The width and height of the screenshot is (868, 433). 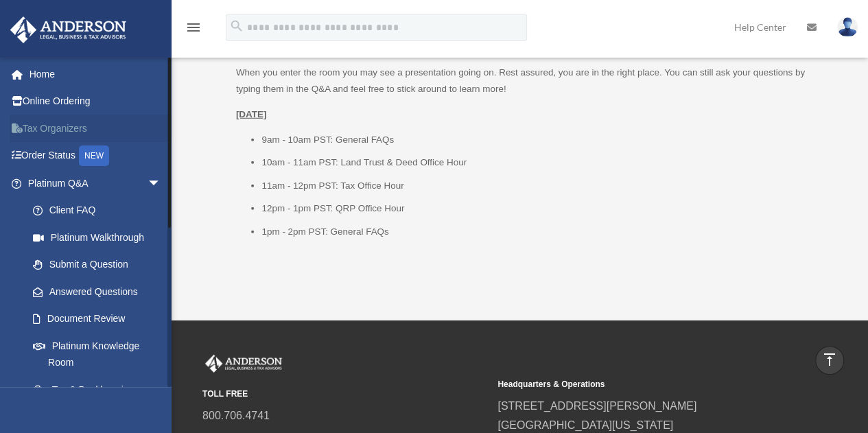 I want to click on i: vertical_align_top, so click(x=830, y=360).